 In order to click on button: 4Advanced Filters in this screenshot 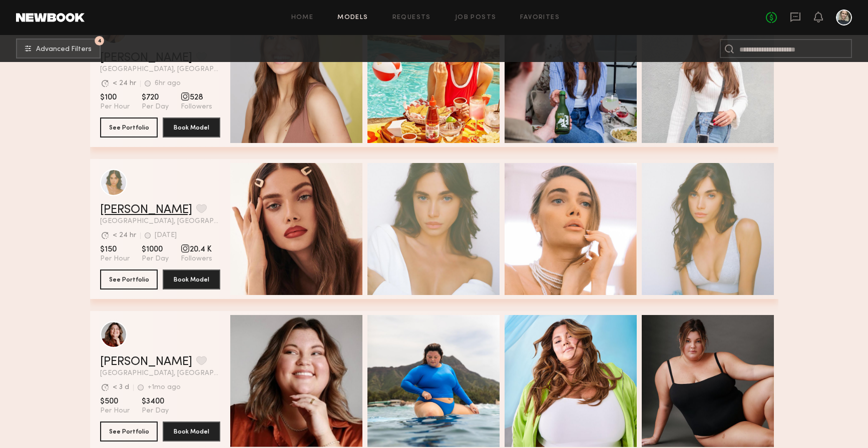, I will do `click(58, 49)`.